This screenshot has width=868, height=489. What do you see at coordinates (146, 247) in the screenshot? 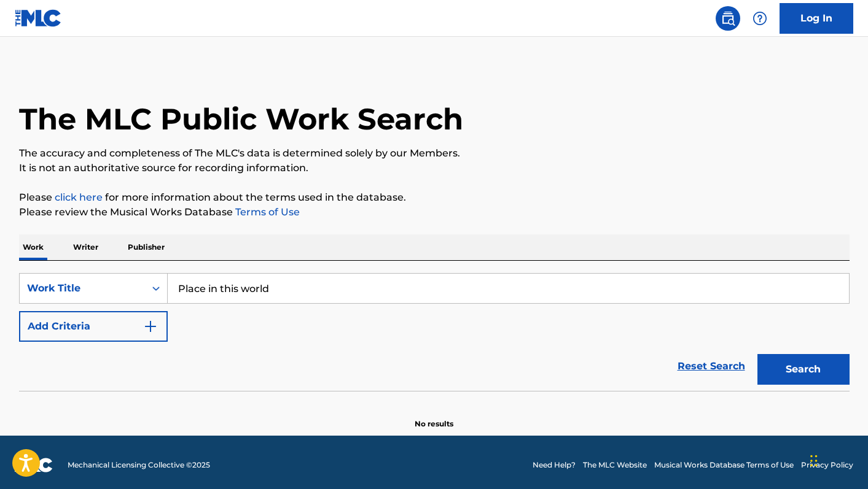
I see `p: Publisher` at bounding box center [146, 247].